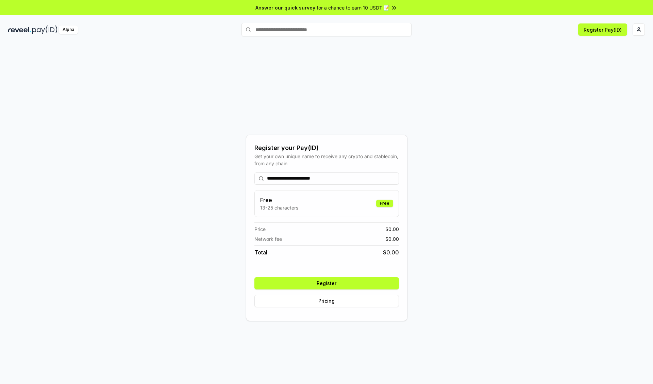 This screenshot has width=653, height=384. What do you see at coordinates (603, 30) in the screenshot?
I see `button: Register Pay(ID)` at bounding box center [603, 30].